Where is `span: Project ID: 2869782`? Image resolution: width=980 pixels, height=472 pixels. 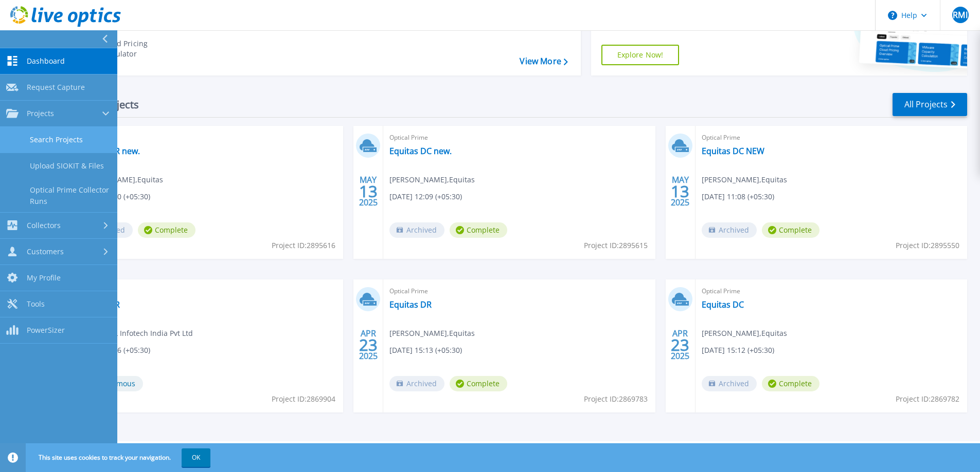 span: Project ID: 2869782 is located at coordinates (927, 399).